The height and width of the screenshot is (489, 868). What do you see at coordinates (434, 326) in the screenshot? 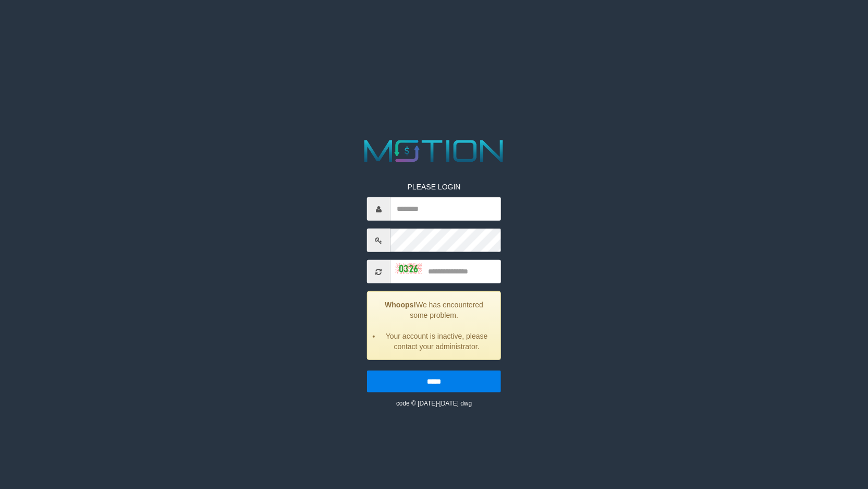
I see `div: We has encountered some problem.` at bounding box center [434, 326].